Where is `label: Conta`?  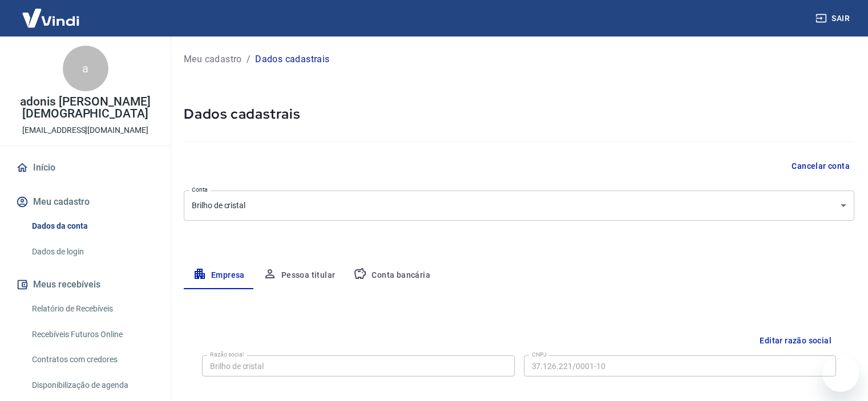 label: Conta is located at coordinates (200, 190).